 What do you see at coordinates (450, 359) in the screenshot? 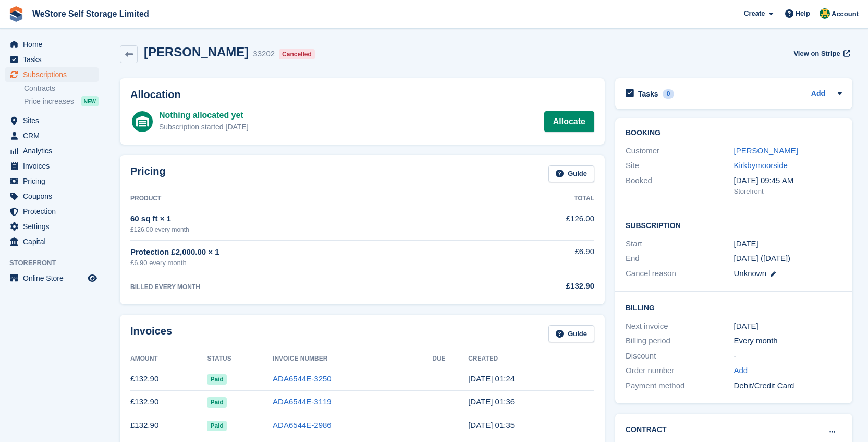
I see `th: Due` at bounding box center [450, 359].